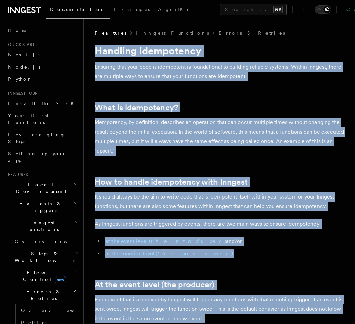 The image size is (355, 324). Describe the element at coordinates (166, 241) in the screenshot. I see `a: at the event level (the producer)` at that location.